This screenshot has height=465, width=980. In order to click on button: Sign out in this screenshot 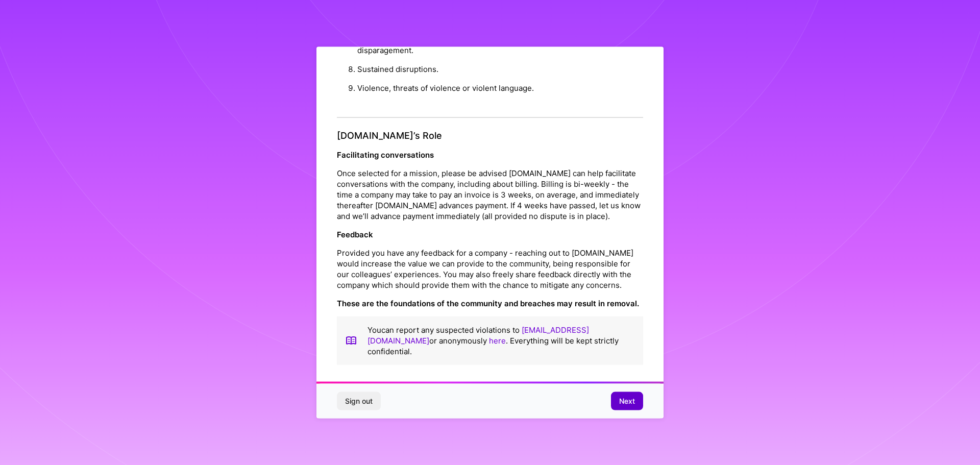, I will do `click(359, 401)`.